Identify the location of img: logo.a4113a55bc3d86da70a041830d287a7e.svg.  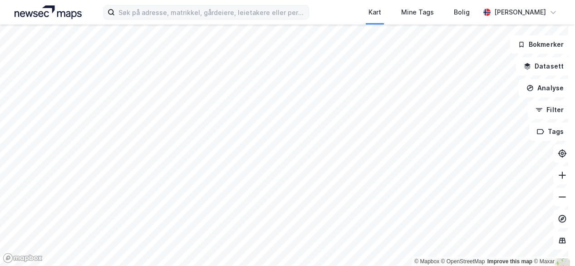
(48, 12).